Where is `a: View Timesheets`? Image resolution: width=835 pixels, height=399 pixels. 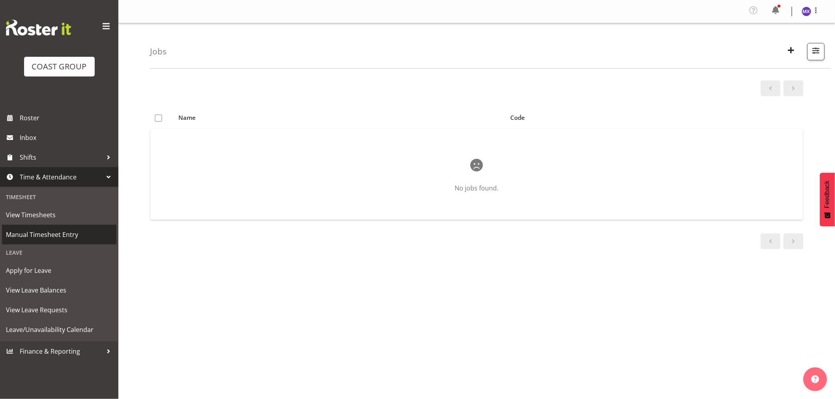 a: View Timesheets is located at coordinates (59, 215).